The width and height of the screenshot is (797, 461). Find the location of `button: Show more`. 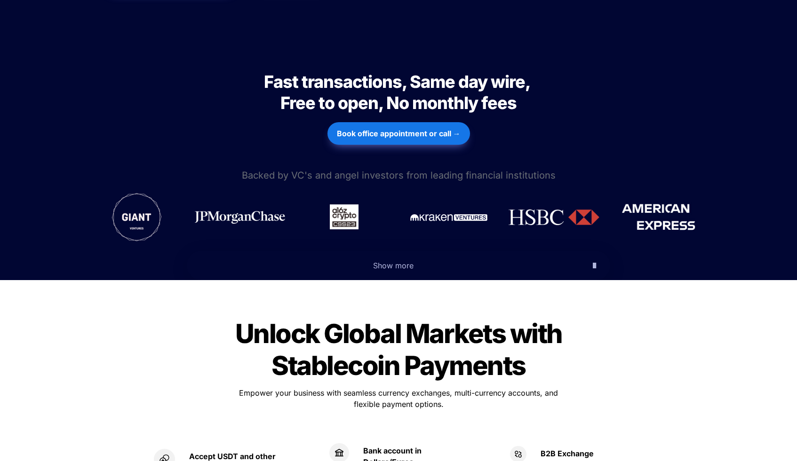

button: Show more is located at coordinates (398, 266).